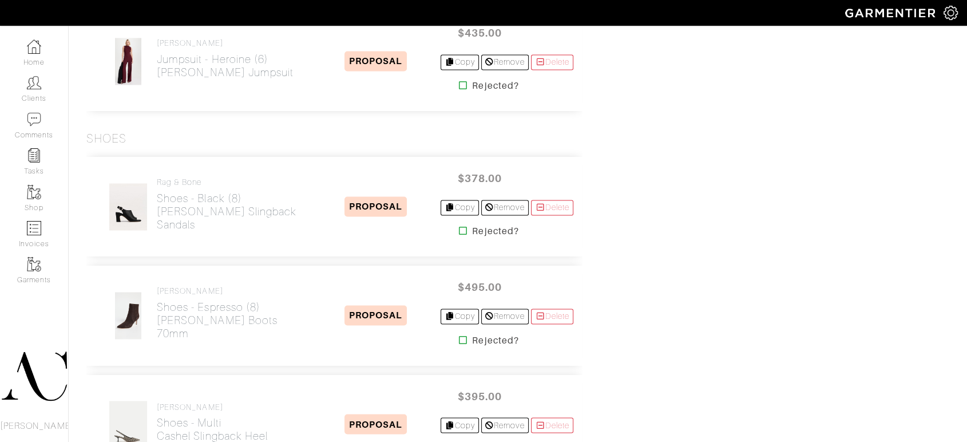  Describe the element at coordinates (128, 315) in the screenshot. I see `img: XPb4KR1hNPVtx1XpTWhr1uFk` at that location.